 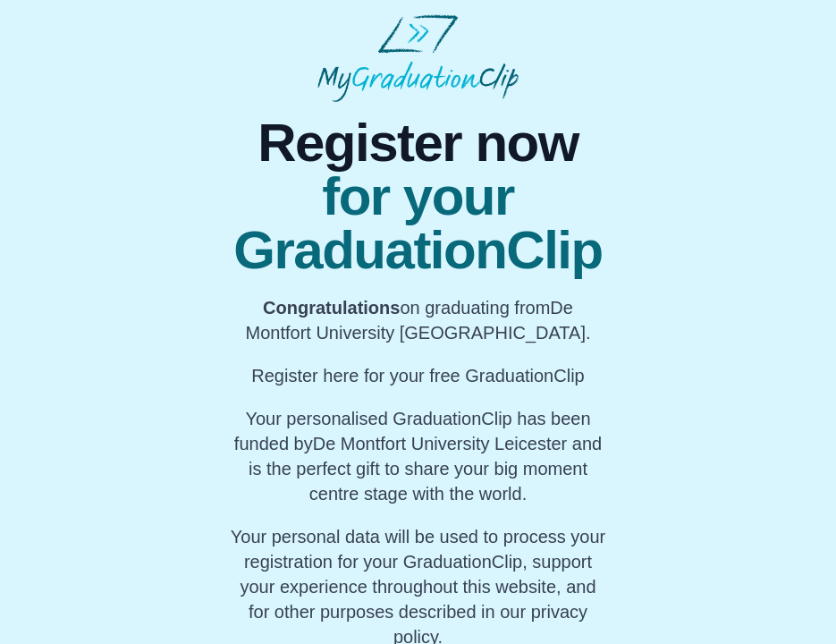 What do you see at coordinates (419, 376) in the screenshot?
I see `p: Register here for your free GraduationClip` at bounding box center [419, 376].